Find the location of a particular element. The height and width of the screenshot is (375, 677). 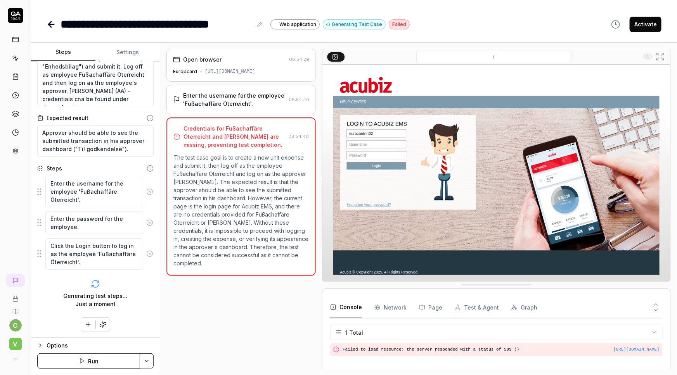

button: Settings is located at coordinates (128, 52).